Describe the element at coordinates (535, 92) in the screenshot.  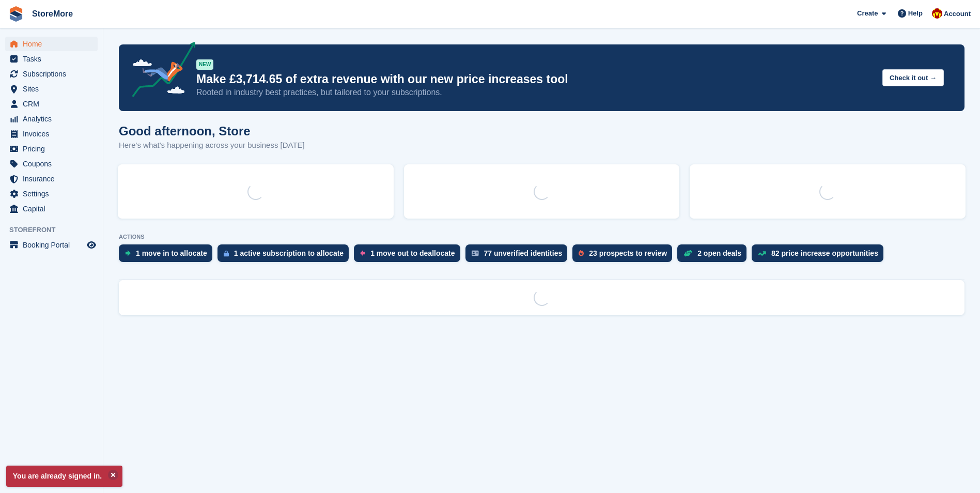
I see `p: Rooted in industry best practices, but tailored to your subscriptions.` at that location.